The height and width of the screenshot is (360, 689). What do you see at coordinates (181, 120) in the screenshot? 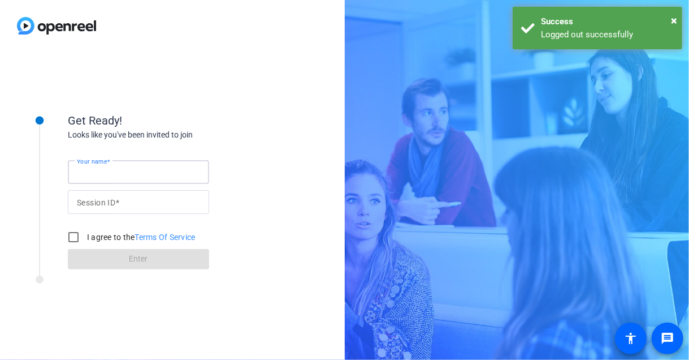
I see `div: Get Ready!` at bounding box center [181, 120].